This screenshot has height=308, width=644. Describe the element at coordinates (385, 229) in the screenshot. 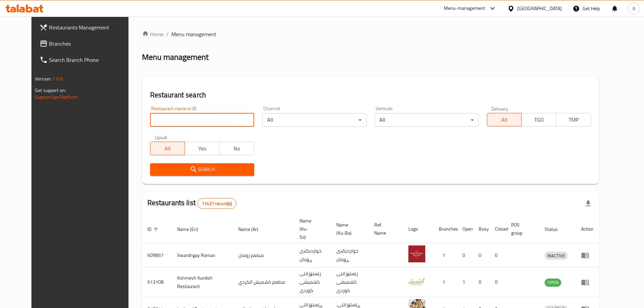

I see `span: Ref. Name` at that location.